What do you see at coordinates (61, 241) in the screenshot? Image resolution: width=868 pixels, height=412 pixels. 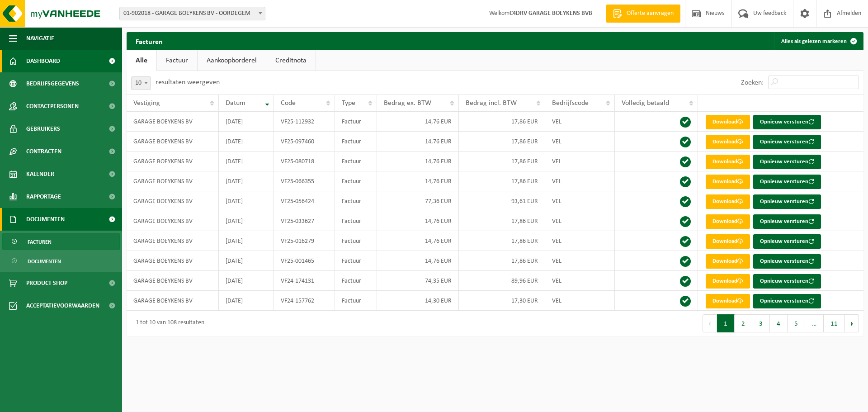 I see `a: Facturen` at bounding box center [61, 241].